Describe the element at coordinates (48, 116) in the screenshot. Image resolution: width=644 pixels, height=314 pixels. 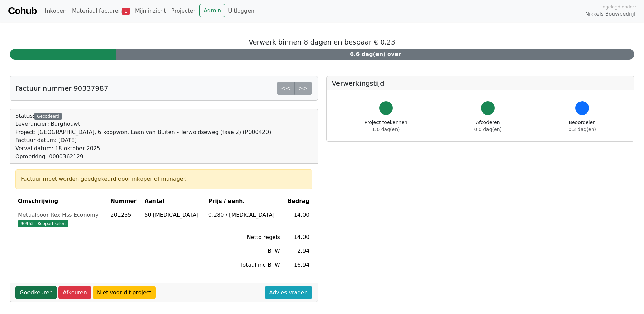
I see `div: Gecodeerd` at that location.